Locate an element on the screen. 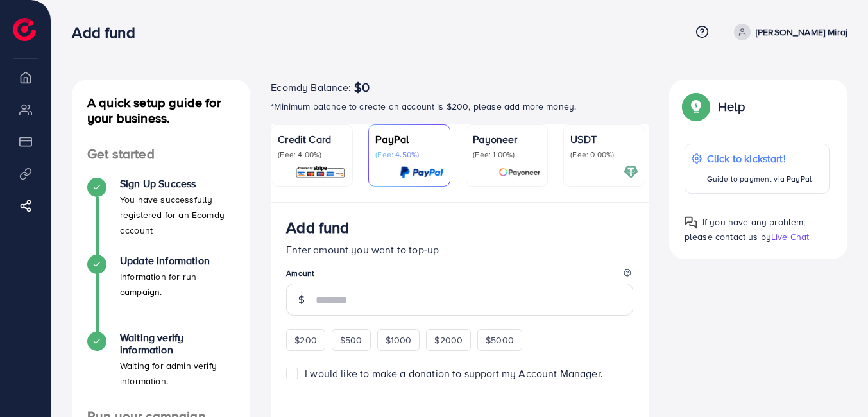 The width and height of the screenshot is (868, 417). span: $1000 is located at coordinates (398, 340).